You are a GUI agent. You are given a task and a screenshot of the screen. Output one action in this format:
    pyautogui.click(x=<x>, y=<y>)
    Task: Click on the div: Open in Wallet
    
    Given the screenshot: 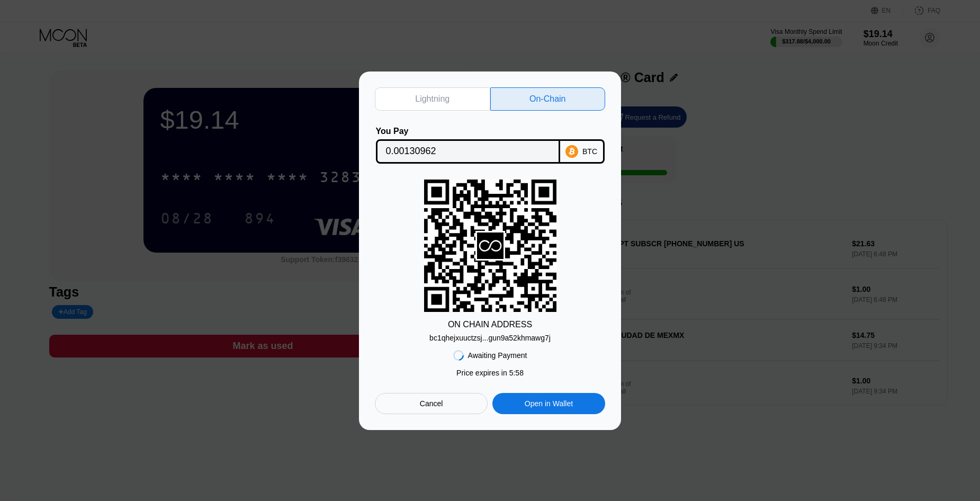 What is the action you would take?
    pyautogui.click(x=549, y=403)
    